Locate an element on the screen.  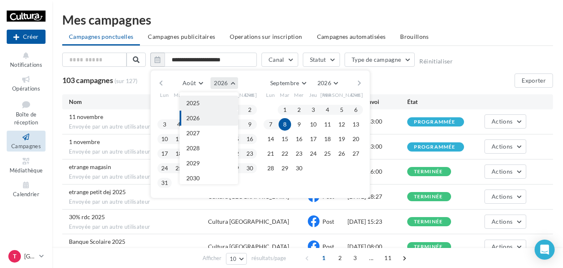
span: Campagnes is located at coordinates (26, 146).